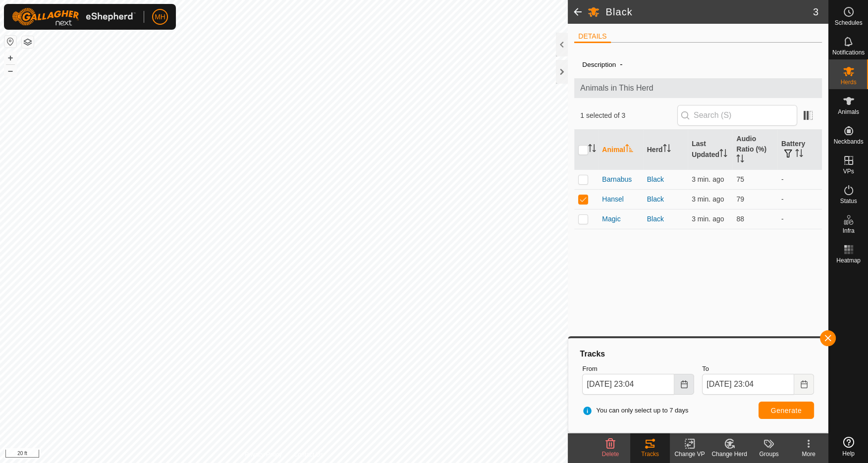 The image size is (868, 463). I want to click on span: Animals, so click(848, 112).